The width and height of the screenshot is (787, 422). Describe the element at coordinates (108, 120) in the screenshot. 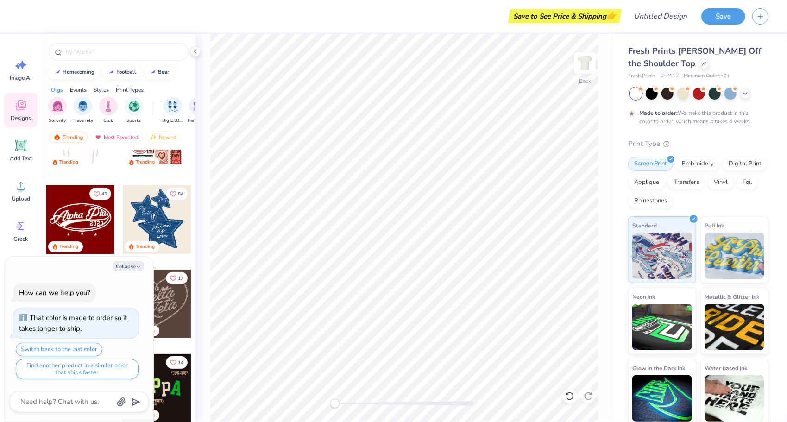

I see `span: Club` at that location.